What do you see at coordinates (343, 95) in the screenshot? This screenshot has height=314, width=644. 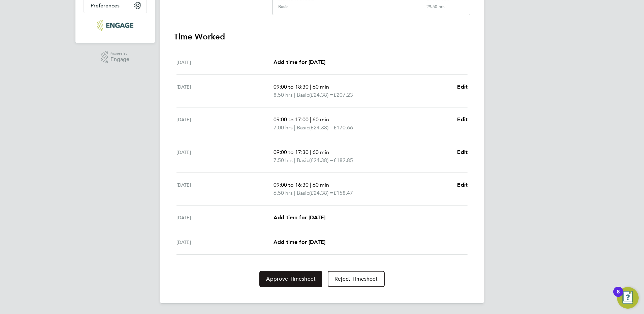 I see `span: £207.23` at bounding box center [343, 95].